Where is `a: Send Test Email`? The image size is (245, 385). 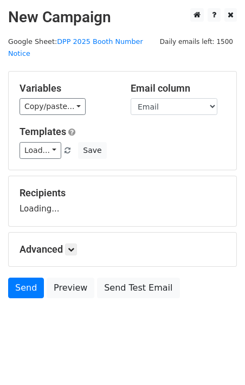
a: Send Test Email is located at coordinates (138, 288).